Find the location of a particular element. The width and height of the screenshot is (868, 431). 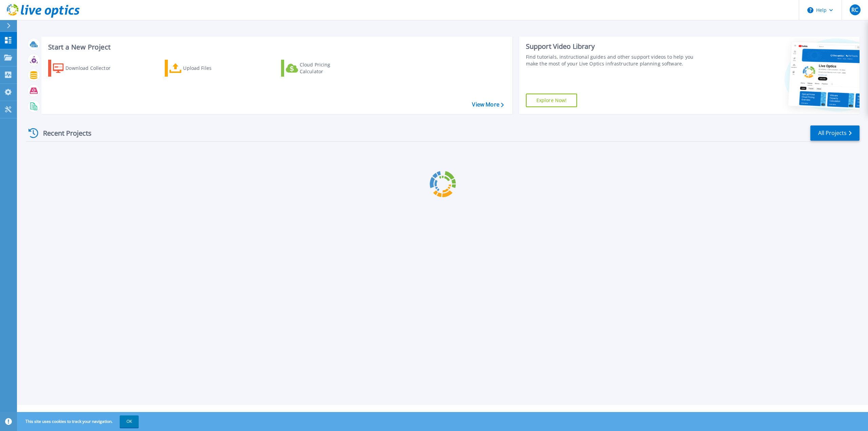

div: Find tutorials, instructional guides and other support videos to help you make the most of your L... is located at coordinates (613, 61).